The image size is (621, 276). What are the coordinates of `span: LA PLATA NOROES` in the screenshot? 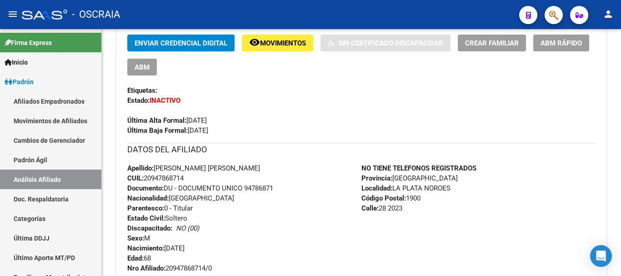 It's located at (406, 188).